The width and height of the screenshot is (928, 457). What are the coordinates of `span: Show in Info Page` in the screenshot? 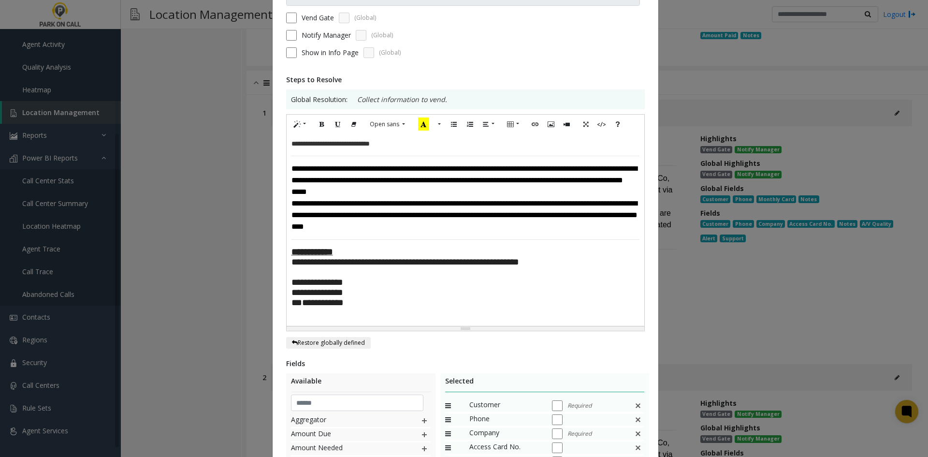 It's located at (330, 52).